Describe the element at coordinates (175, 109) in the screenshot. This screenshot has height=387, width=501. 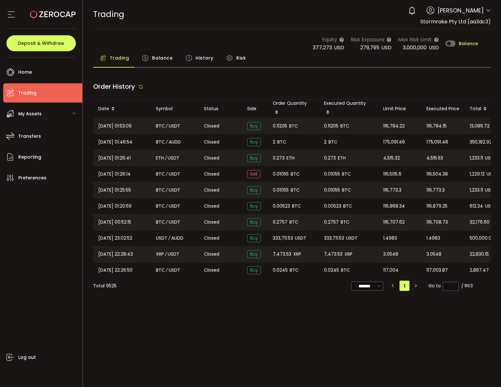
I see `div: Symbol` at that location.